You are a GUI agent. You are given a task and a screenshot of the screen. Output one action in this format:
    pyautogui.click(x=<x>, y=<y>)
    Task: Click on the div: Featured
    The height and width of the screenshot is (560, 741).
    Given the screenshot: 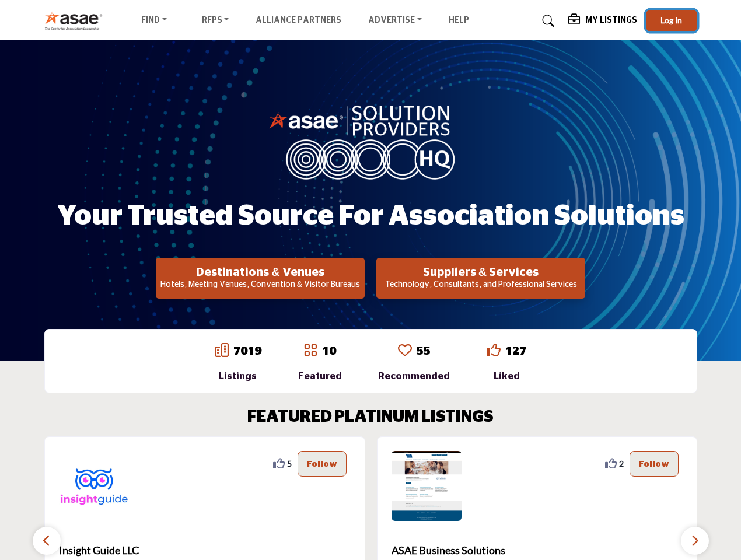 What is the action you would take?
    pyautogui.click(x=320, y=376)
    